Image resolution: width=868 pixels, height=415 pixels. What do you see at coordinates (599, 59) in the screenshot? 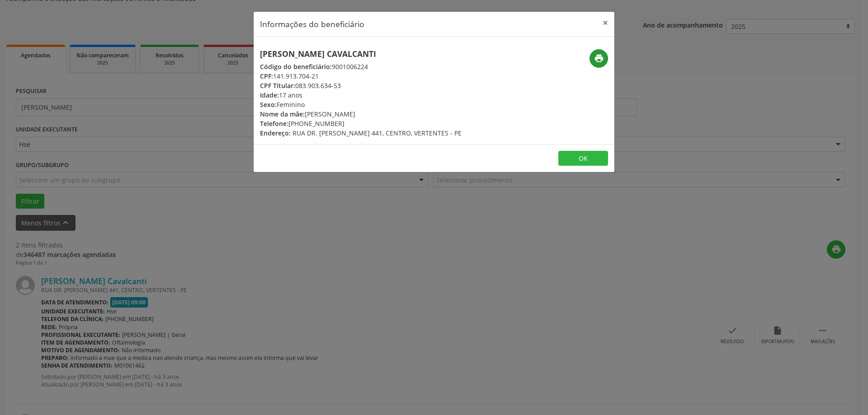
I see `i: print` at bounding box center [599, 59].